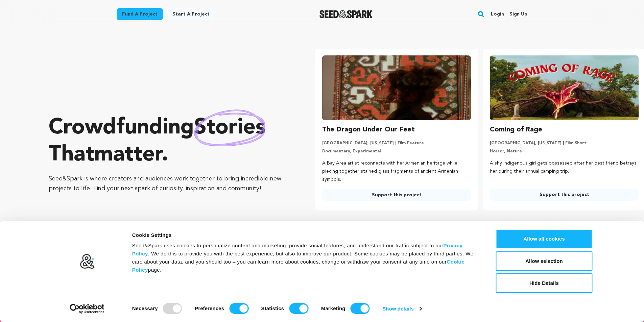 Image resolution: width=644 pixels, height=322 pixels. I want to click on h3: Coming of Rage, so click(516, 130).